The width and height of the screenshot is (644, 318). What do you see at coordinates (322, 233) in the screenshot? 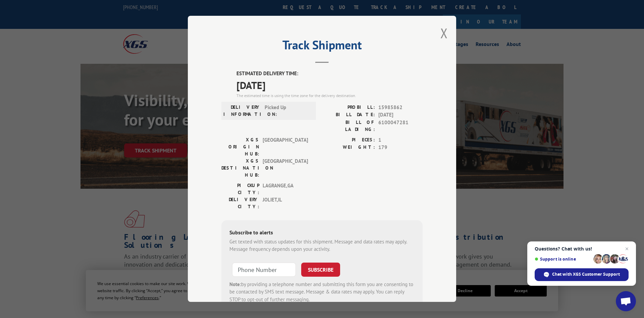
I see `div: Subscribe to alerts` at bounding box center [322, 233].